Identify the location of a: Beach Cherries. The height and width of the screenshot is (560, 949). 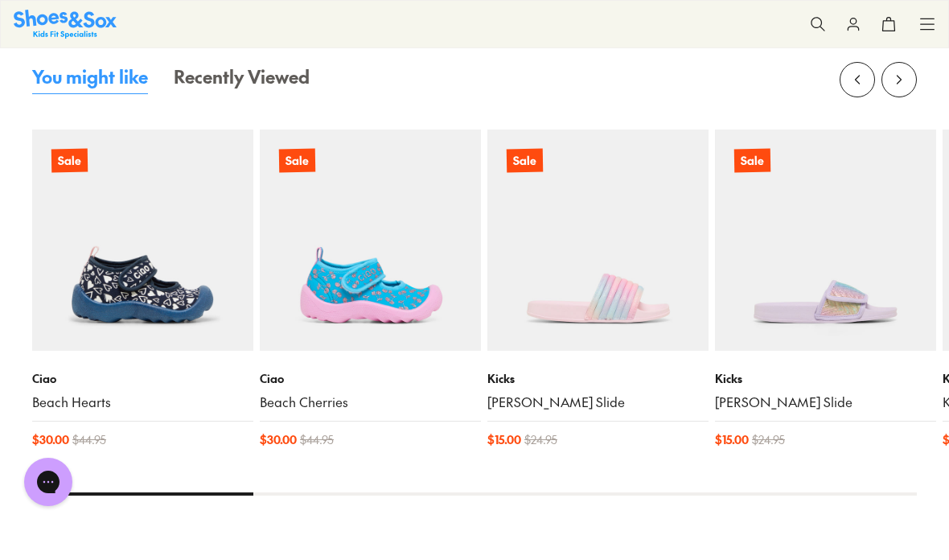
(370, 402).